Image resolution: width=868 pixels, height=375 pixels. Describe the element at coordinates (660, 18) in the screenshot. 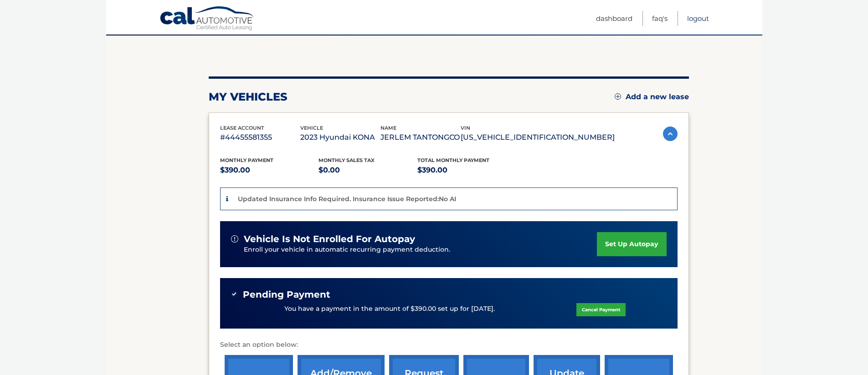

I see `a: FAQ's` at that location.